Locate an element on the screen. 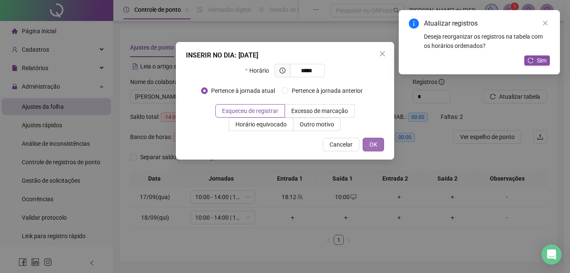 This screenshot has height=273, width=570. button: OK is located at coordinates (373, 144).